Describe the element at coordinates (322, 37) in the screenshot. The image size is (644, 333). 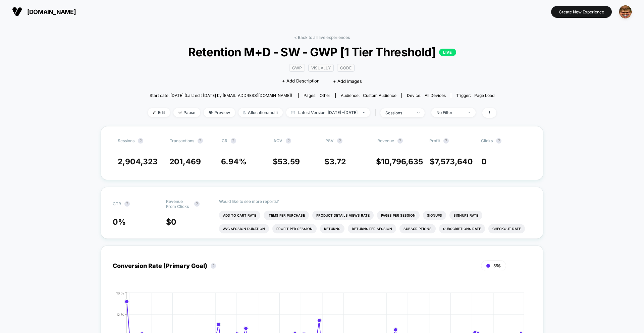
I see `a: < Back to all live experiences` at that location.